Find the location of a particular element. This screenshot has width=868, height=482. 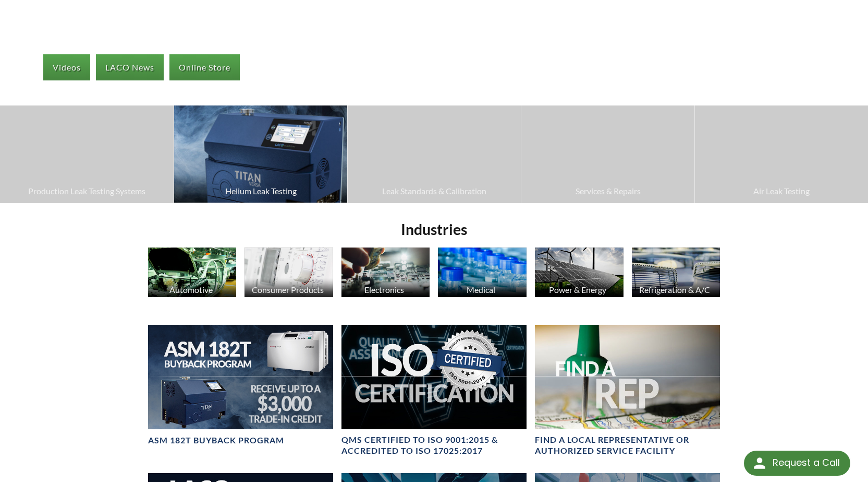

a: Services & Repairs is located at coordinates (608, 154).